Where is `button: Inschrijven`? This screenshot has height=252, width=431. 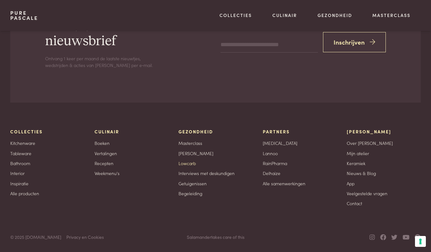 button: Inschrijven is located at coordinates (355, 42).